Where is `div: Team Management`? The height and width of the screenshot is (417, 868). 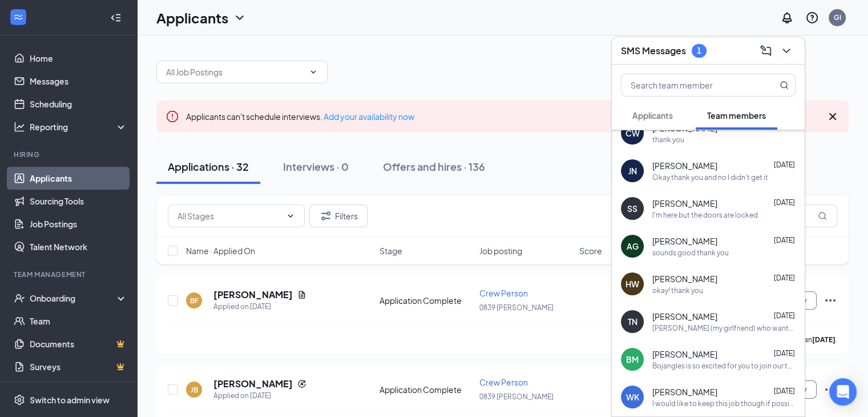 div: Team Management is located at coordinates (69, 274).